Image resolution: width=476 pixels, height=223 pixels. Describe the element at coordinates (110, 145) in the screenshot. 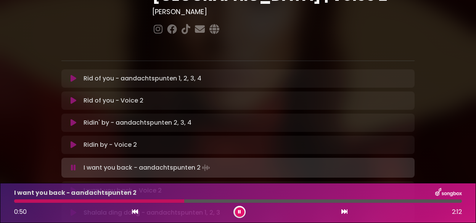

I see `p: Ridin by - Voice 2` at that location.